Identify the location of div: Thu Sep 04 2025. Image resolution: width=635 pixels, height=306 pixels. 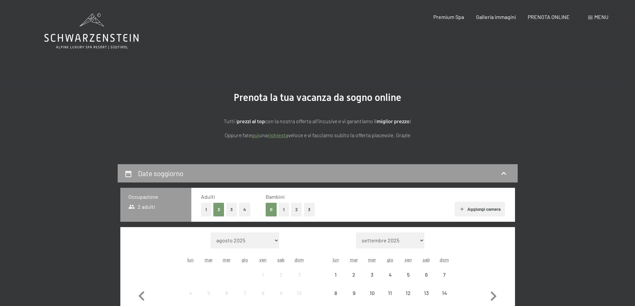
(390, 275).